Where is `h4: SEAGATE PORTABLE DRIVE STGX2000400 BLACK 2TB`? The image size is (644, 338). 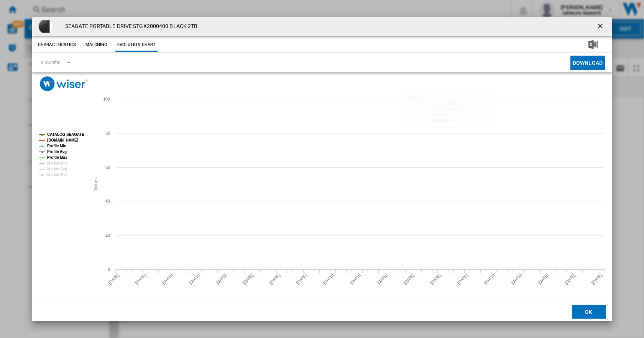
h4: SEAGATE PORTABLE DRIVE STGX2000400 BLACK 2TB is located at coordinates (129, 27).